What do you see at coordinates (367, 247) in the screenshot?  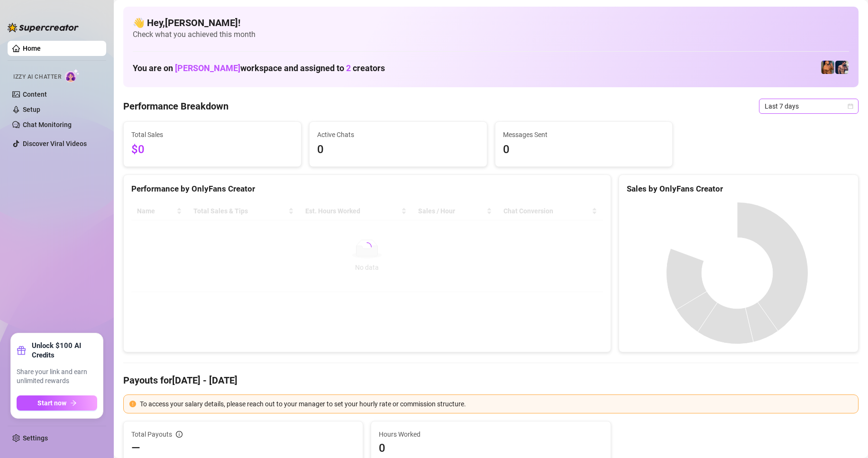 I see `span: loading` at bounding box center [367, 247].